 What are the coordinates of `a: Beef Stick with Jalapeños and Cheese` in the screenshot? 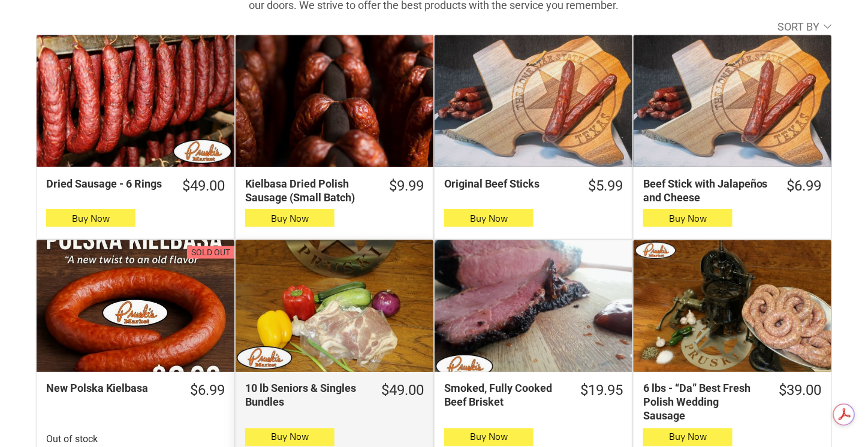 It's located at (733, 101).